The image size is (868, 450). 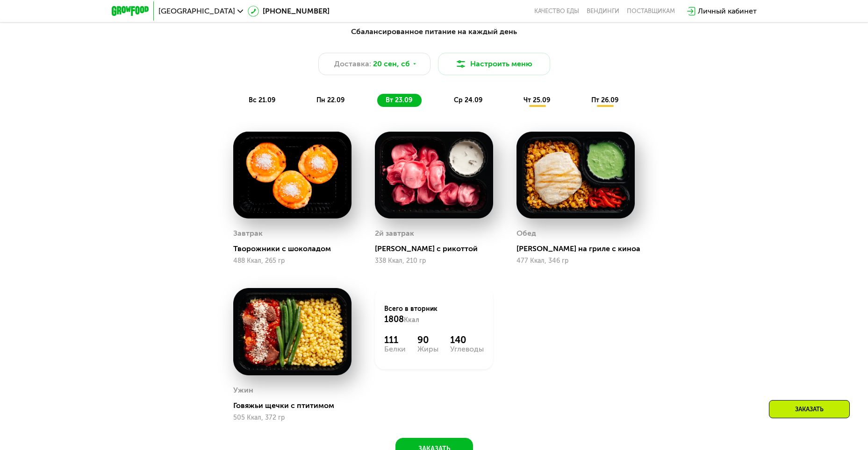 What do you see at coordinates (395, 349) in the screenshot?
I see `div: Белки` at bounding box center [395, 349].